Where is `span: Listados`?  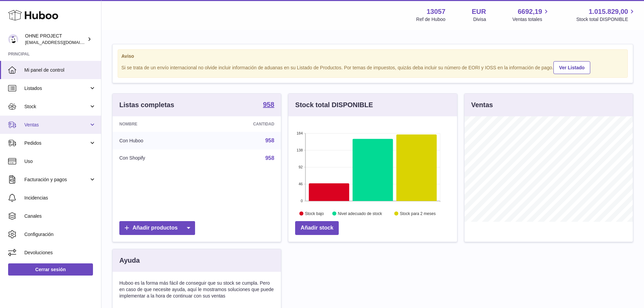
span: Listados is located at coordinates (56, 88).